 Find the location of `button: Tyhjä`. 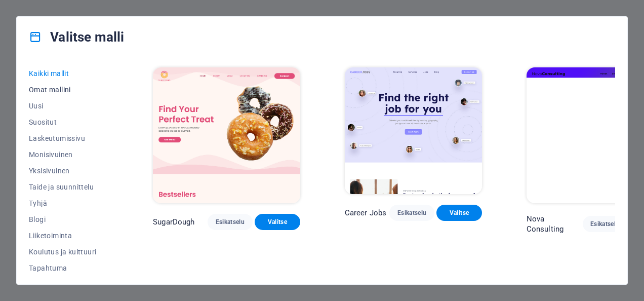

button: Tyhjä is located at coordinates (68, 203).